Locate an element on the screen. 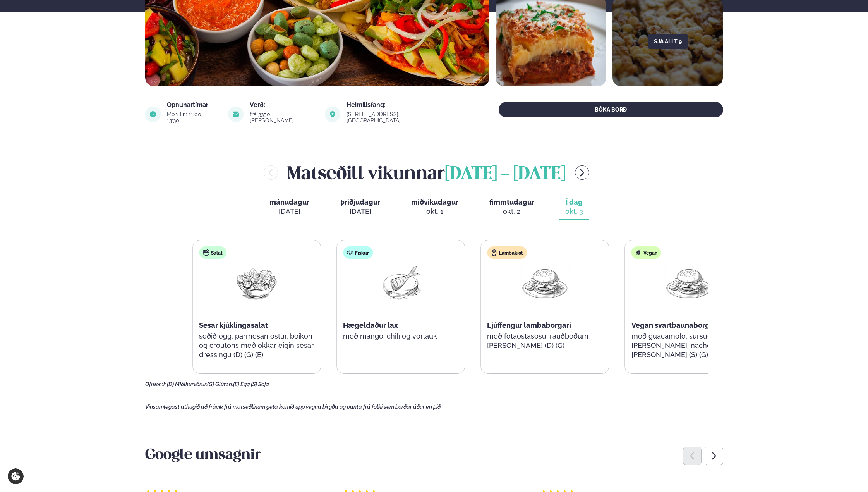 The image size is (868, 492). div: Previous slide is located at coordinates (692, 456).